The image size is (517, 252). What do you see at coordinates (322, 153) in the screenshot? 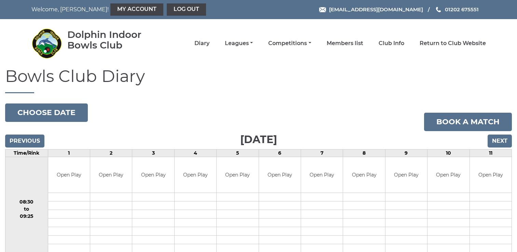
I see `td: 7` at bounding box center [322, 153].